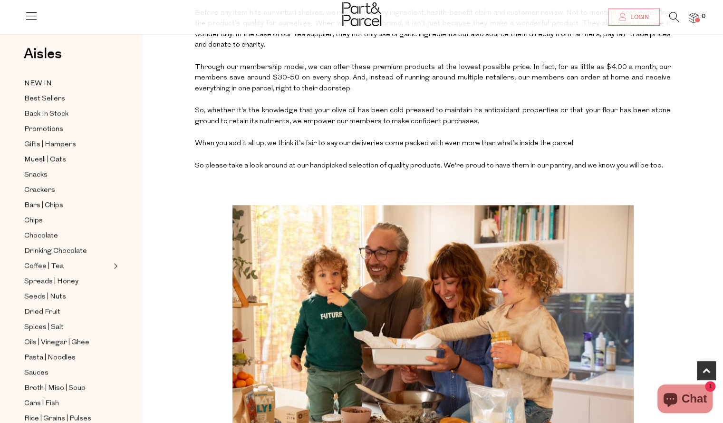 This screenshot has width=723, height=423. I want to click on a: Cans | Fish, so click(68, 403).